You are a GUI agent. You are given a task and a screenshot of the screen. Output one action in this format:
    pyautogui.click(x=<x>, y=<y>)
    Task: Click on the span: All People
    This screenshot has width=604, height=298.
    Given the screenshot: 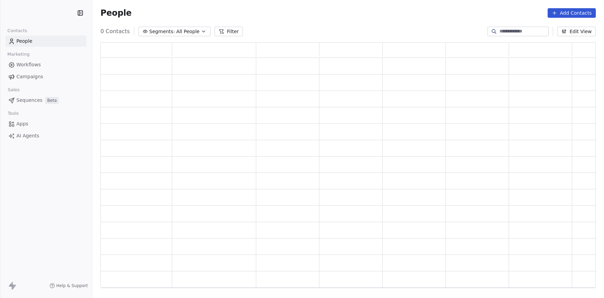 What is the action you would take?
    pyautogui.click(x=188, y=31)
    